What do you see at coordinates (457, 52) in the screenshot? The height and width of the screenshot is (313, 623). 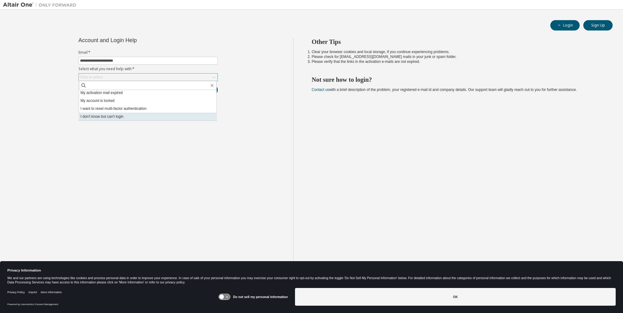 I see `li: Clear your browser cookies and local storage, if you continue experiencing problems.` at bounding box center [457, 52].